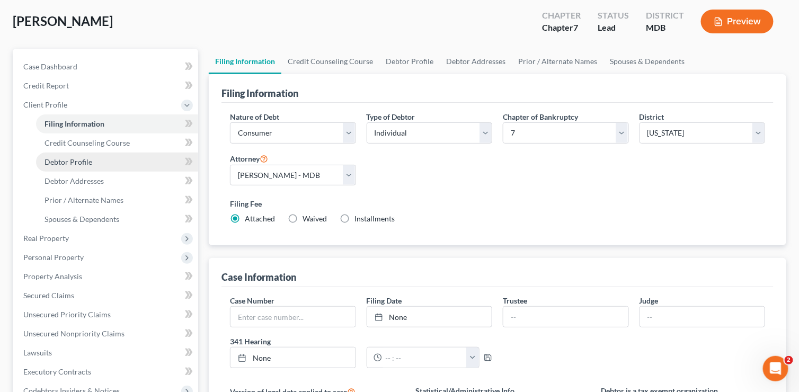  I want to click on span: Personal Property, so click(54, 257).